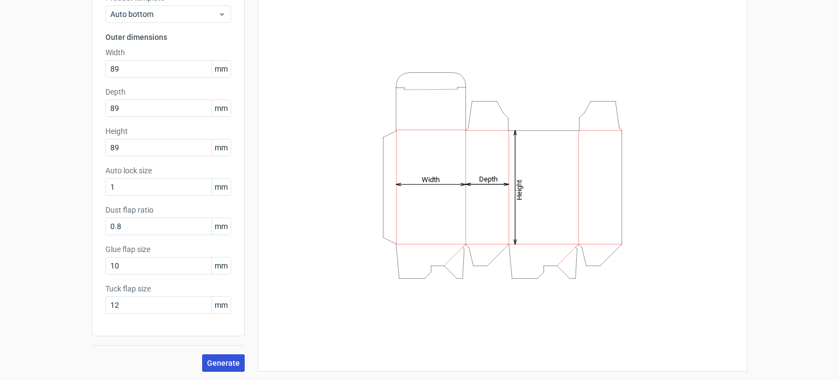 The width and height of the screenshot is (839, 380). What do you see at coordinates (488, 179) in the screenshot?
I see `tspan: Depth` at bounding box center [488, 179].